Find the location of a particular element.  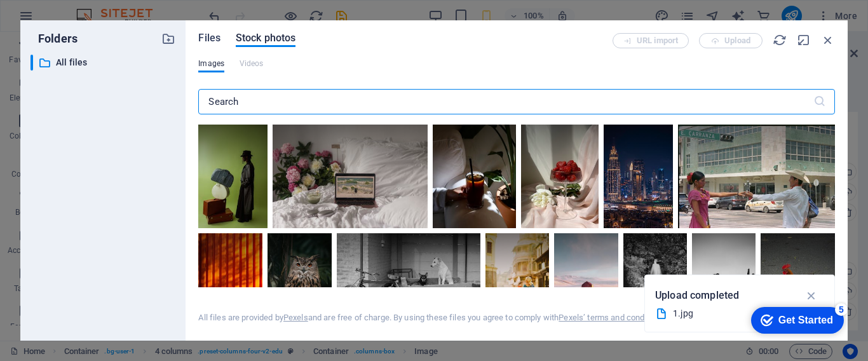

a: Pexels is located at coordinates (295, 317).